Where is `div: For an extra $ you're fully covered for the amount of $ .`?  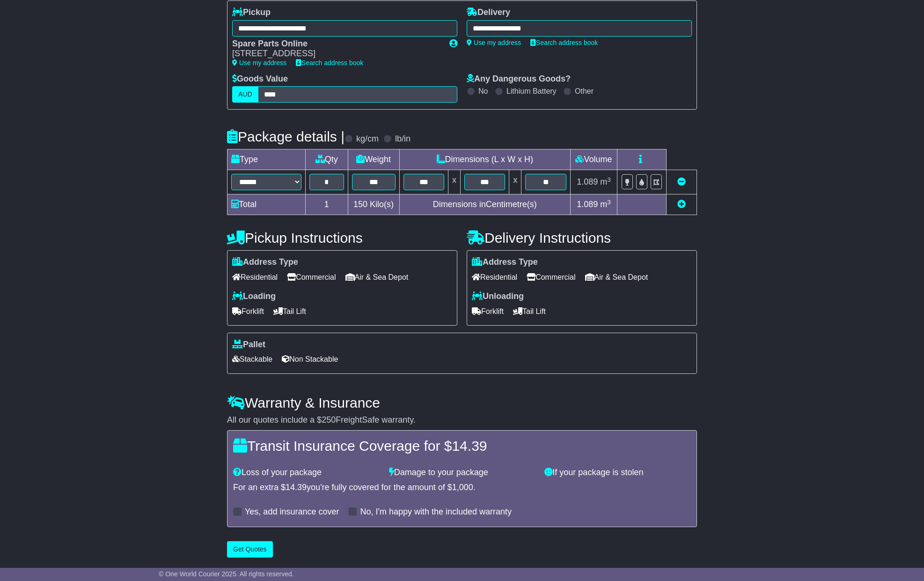 div: For an extra $ you're fully covered for the amount of $ . is located at coordinates (462, 488).